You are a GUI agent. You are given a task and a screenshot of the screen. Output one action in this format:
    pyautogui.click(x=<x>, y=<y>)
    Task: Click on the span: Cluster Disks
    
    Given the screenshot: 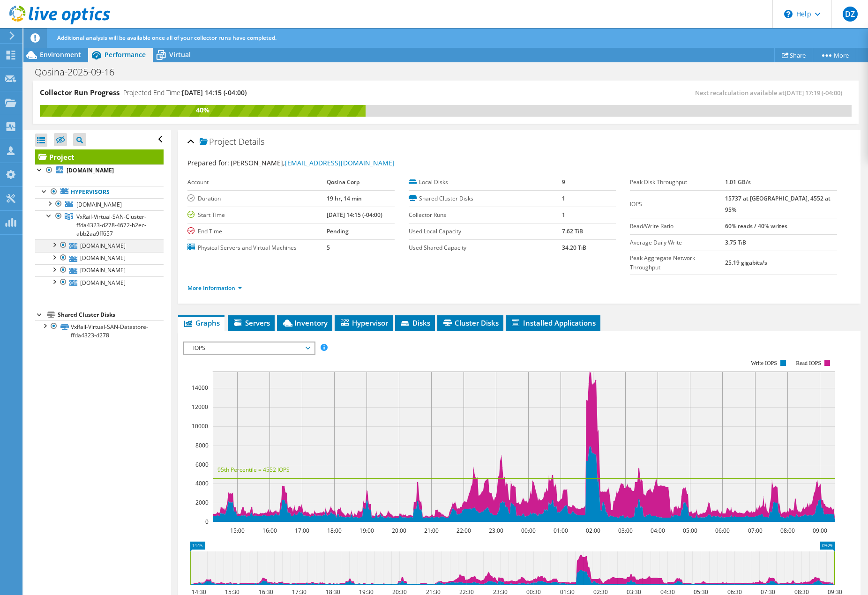 What is the action you would take?
    pyautogui.click(x=470, y=323)
    